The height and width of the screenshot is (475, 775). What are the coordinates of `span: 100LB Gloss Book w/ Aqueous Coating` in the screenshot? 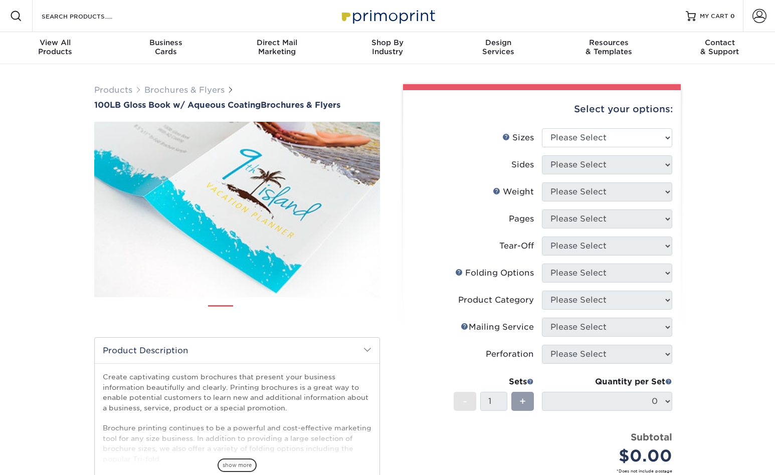 It's located at (177, 105).